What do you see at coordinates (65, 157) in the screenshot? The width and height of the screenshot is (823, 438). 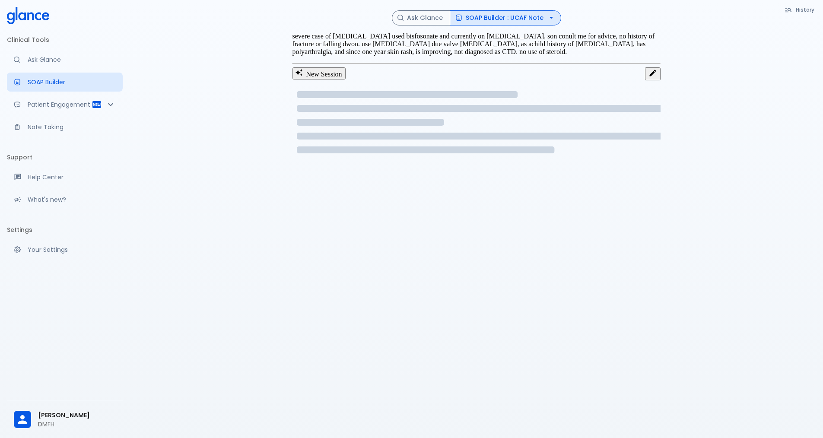 I see `li: Support` at bounding box center [65, 157].